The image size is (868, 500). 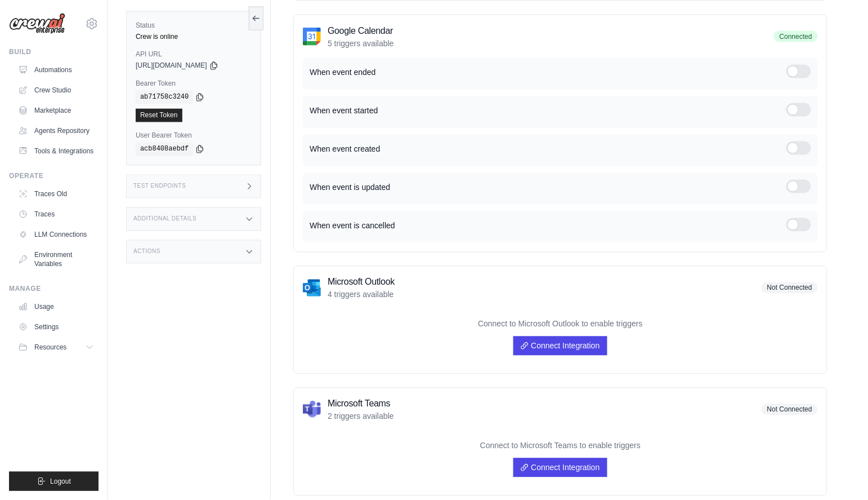 I want to click on h3: Test Endpoints, so click(x=160, y=187).